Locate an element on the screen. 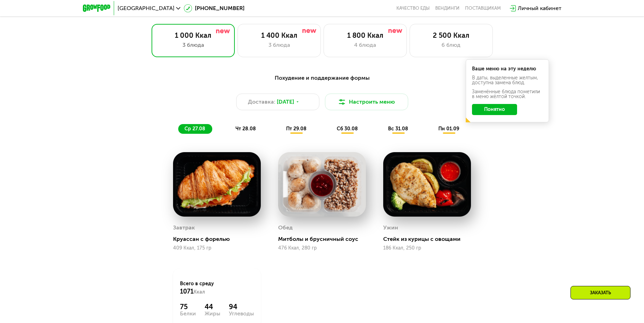  div: Заказать is located at coordinates (600, 292).